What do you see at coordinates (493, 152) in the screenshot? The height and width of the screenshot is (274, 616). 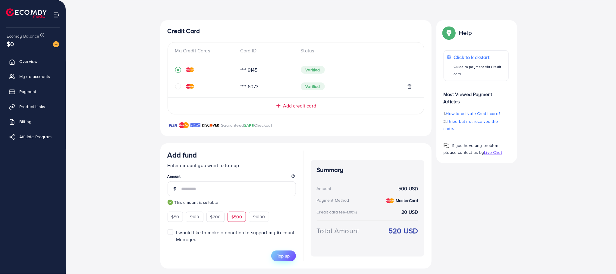 I see `span: Live Chat` at bounding box center [493, 152].